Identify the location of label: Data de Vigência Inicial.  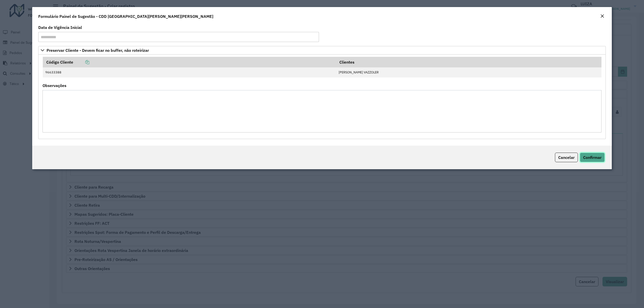
(60, 27).